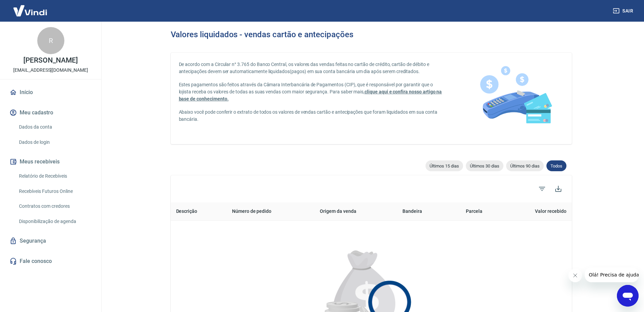  Describe the element at coordinates (542, 189) in the screenshot. I see `span: Filtros` at that location.